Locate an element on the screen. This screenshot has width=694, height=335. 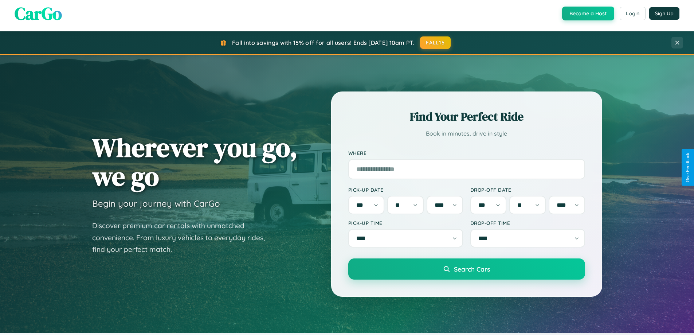
button: Search Cars is located at coordinates (467, 269).